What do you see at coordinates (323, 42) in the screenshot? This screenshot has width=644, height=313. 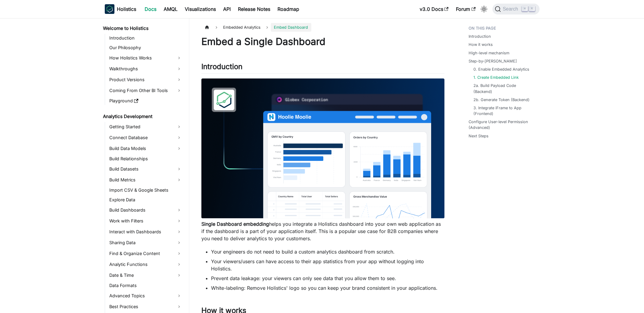 I see `h1: Embed a Single Dashboard` at bounding box center [323, 42].